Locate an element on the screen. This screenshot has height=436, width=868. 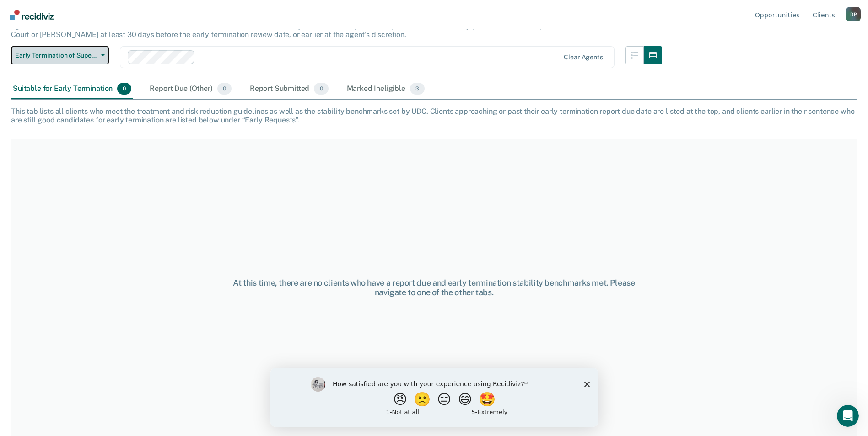
button: 3 is located at coordinates (175, 31).